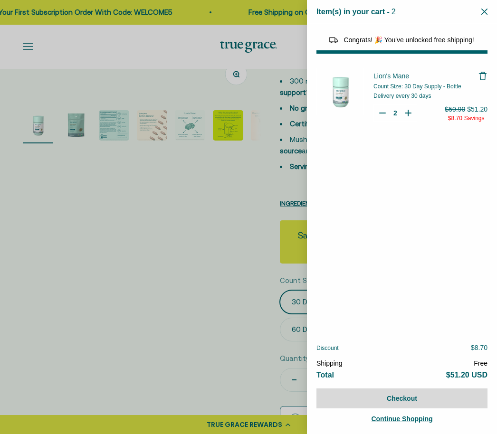 The width and height of the screenshot is (497, 434). What do you see at coordinates (401, 419) in the screenshot?
I see `span: Continue Shopping` at bounding box center [401, 419].